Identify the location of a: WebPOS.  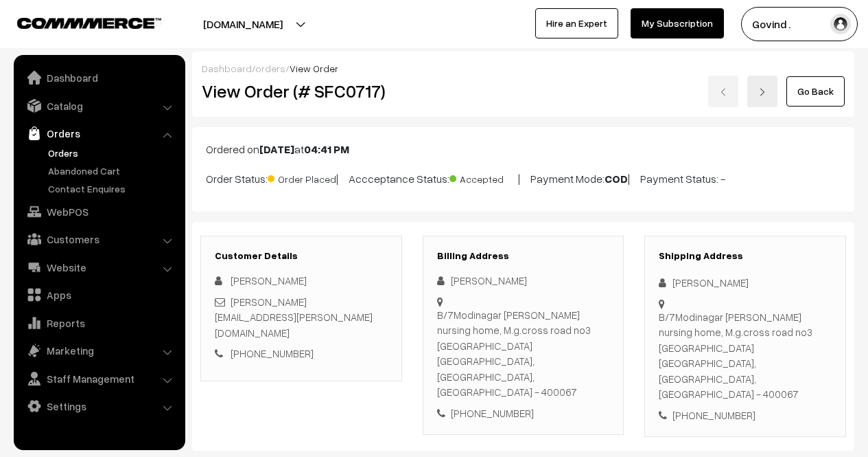
(99, 212).